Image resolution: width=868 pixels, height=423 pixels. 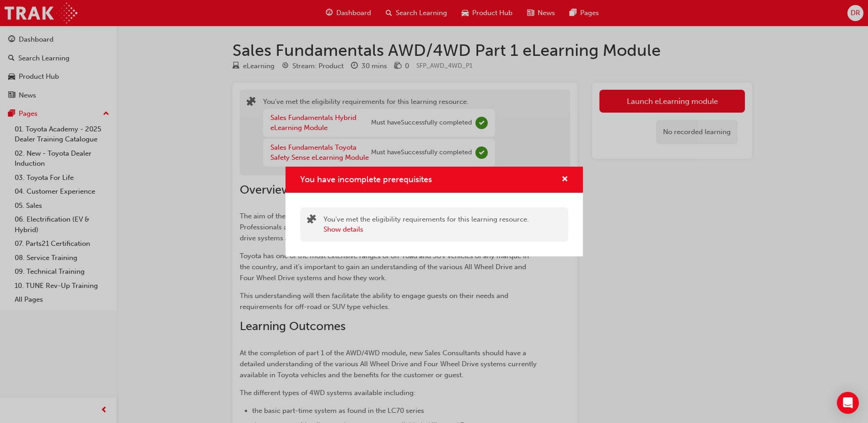 I want to click on span: You have incomplete prerequisites, so click(x=366, y=179).